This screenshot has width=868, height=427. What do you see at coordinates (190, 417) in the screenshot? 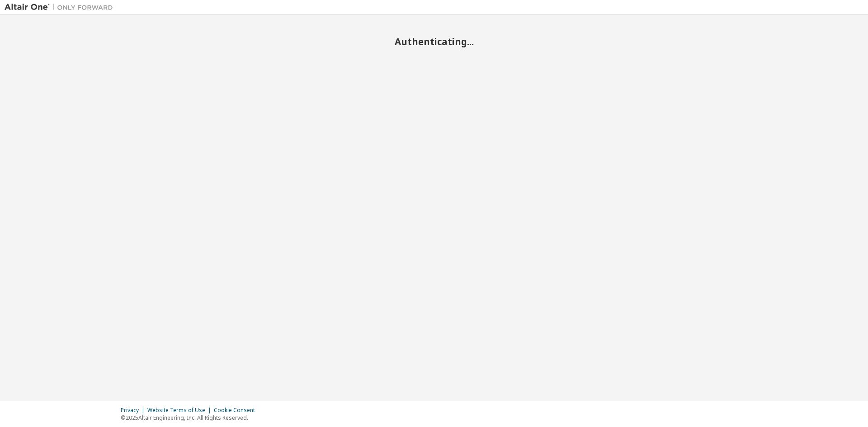
I see `p: © 2025 Altair Engineering, Inc. All Rights Reserved.` at bounding box center [190, 417].